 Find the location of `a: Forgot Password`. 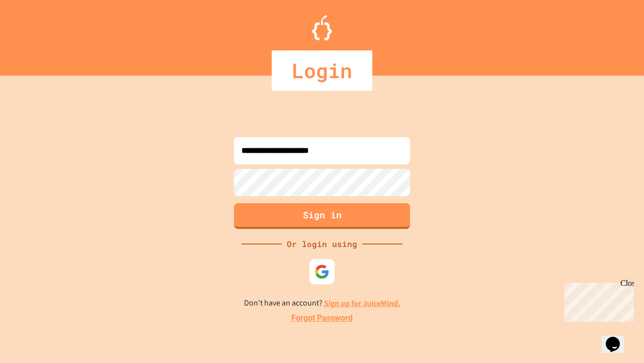

a: Forgot Password is located at coordinates (322, 318).